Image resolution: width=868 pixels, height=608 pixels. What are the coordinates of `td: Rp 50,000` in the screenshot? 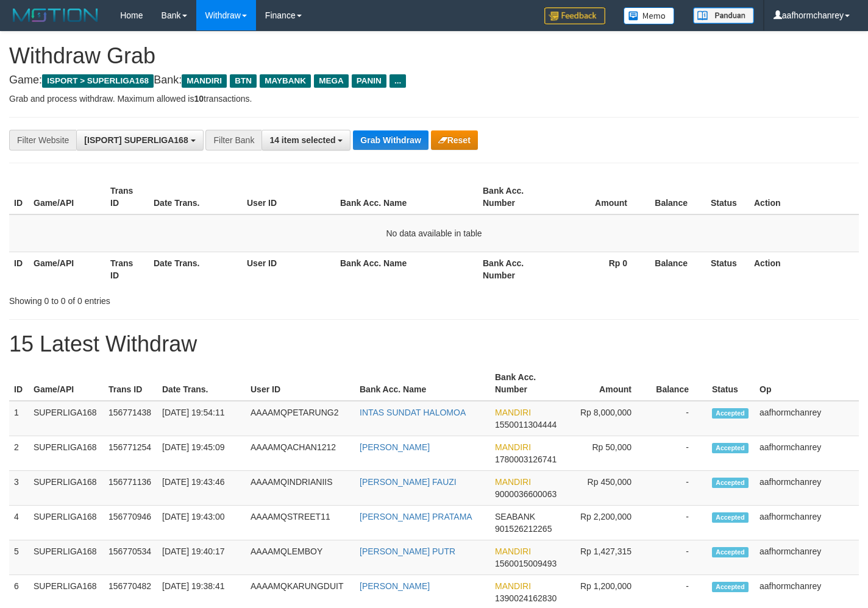 It's located at (606, 454).